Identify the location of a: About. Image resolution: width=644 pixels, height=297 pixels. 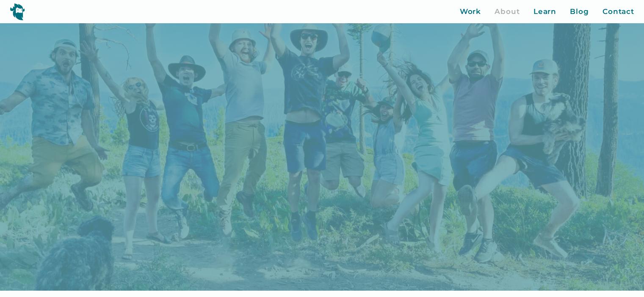
(507, 12).